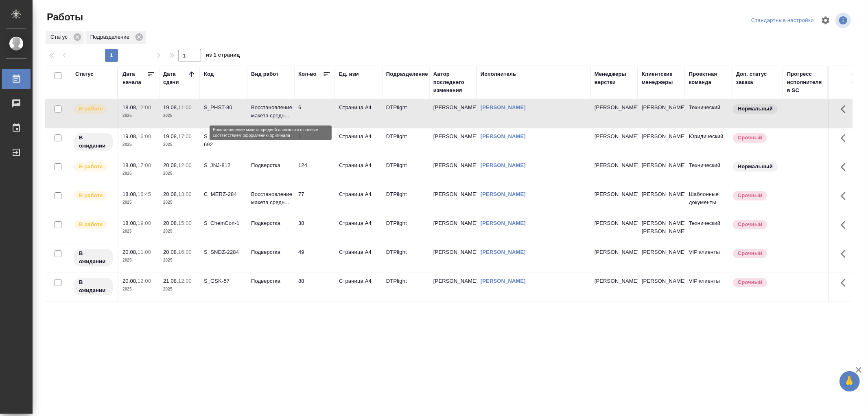 This screenshot has width=868, height=416. What do you see at coordinates (170, 281) in the screenshot?
I see `p: 21.08,` at bounding box center [170, 281].